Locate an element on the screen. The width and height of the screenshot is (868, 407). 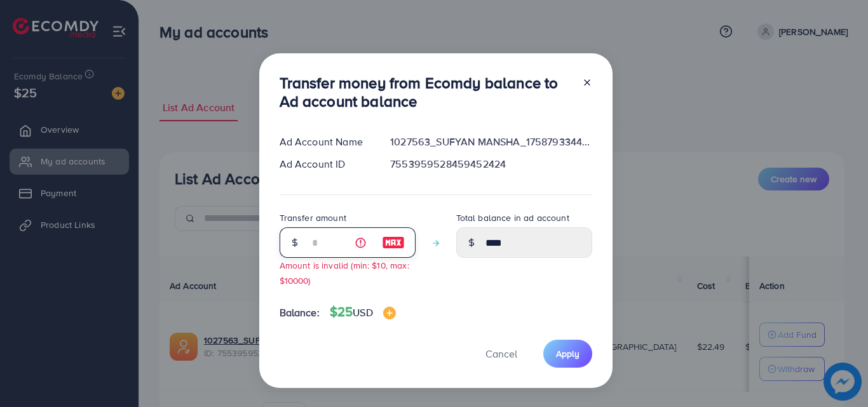
button: Cancel is located at coordinates (501, 353).